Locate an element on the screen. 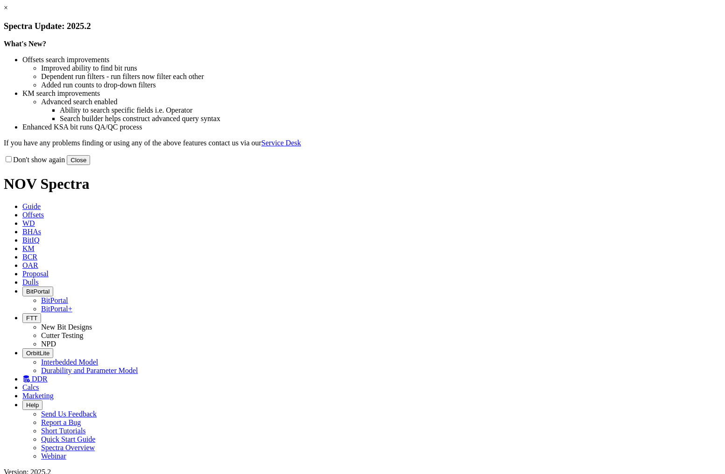 The width and height of the screenshot is (725, 474). a: BitPortal is located at coordinates (55, 300).